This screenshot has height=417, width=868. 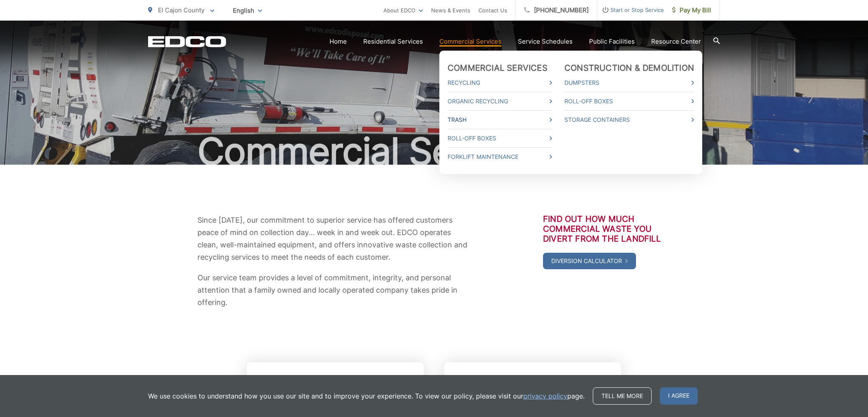 What do you see at coordinates (679, 396) in the screenshot?
I see `span: I agree` at bounding box center [679, 396].